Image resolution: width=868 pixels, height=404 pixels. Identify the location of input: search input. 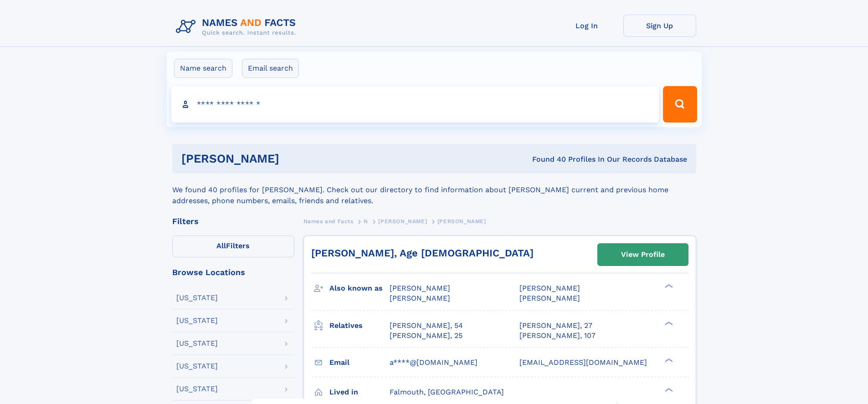
(415, 105).